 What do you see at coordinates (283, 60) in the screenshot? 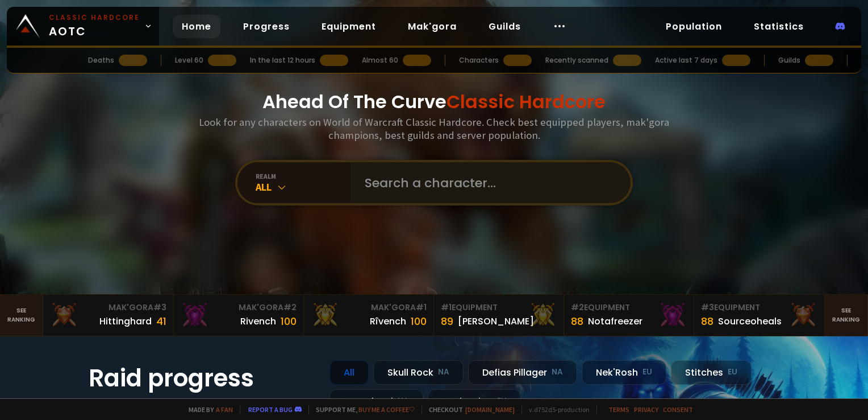
I see `div: In the last 12 hours` at bounding box center [283, 60].